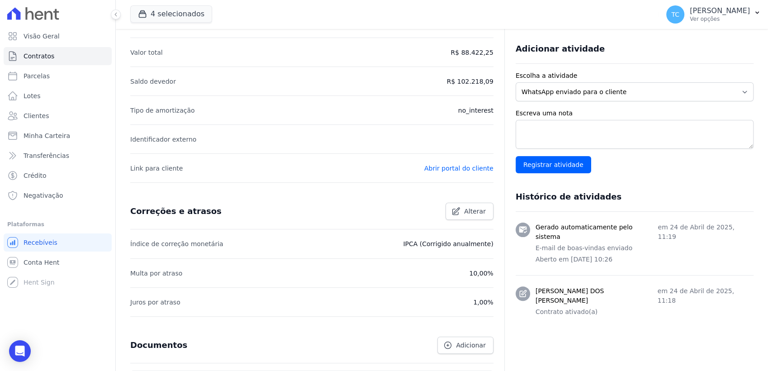 The image size is (768, 371). What do you see at coordinates (471, 345) in the screenshot?
I see `span: Adicionar` at bounding box center [471, 345].